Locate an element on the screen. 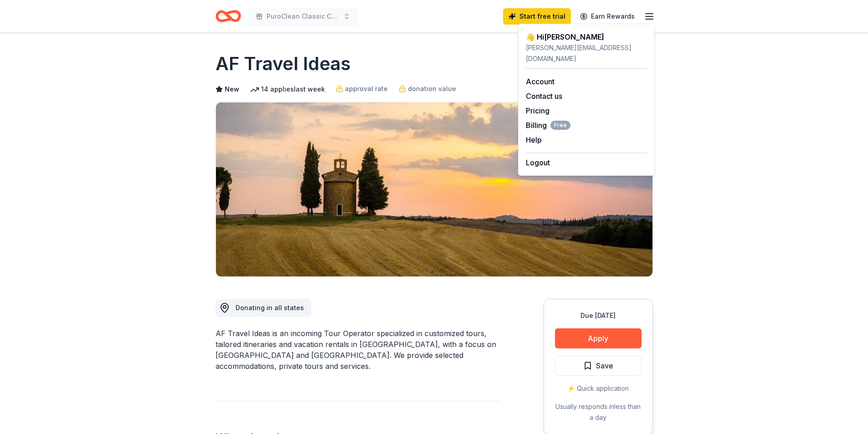 The height and width of the screenshot is (434, 868). button: Logout is located at coordinates (538, 162).